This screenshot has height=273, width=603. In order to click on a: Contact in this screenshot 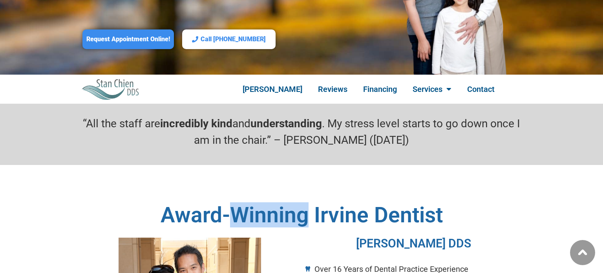, I will do `click(481, 89)`.